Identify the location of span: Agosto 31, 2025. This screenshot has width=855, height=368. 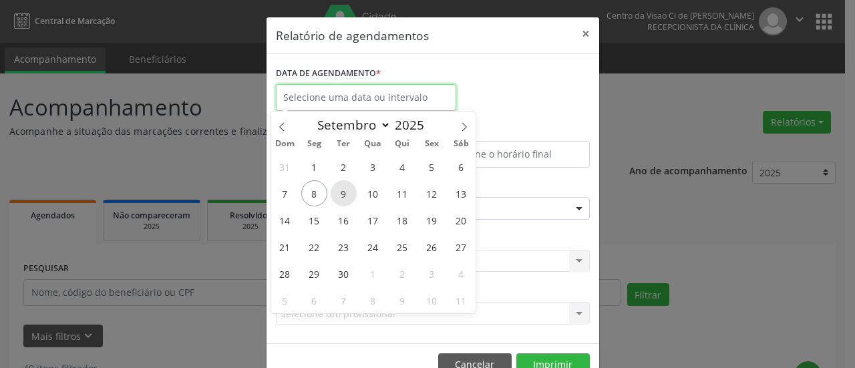
(284, 166).